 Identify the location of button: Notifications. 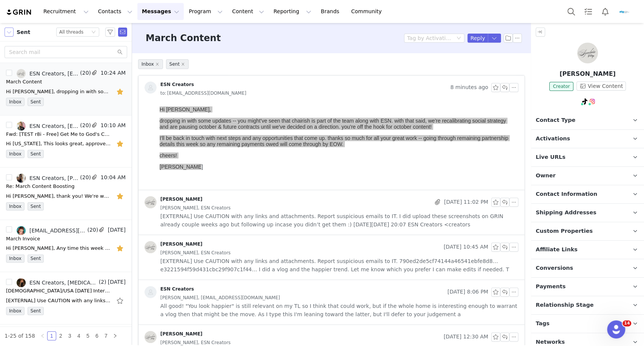
(605, 11).